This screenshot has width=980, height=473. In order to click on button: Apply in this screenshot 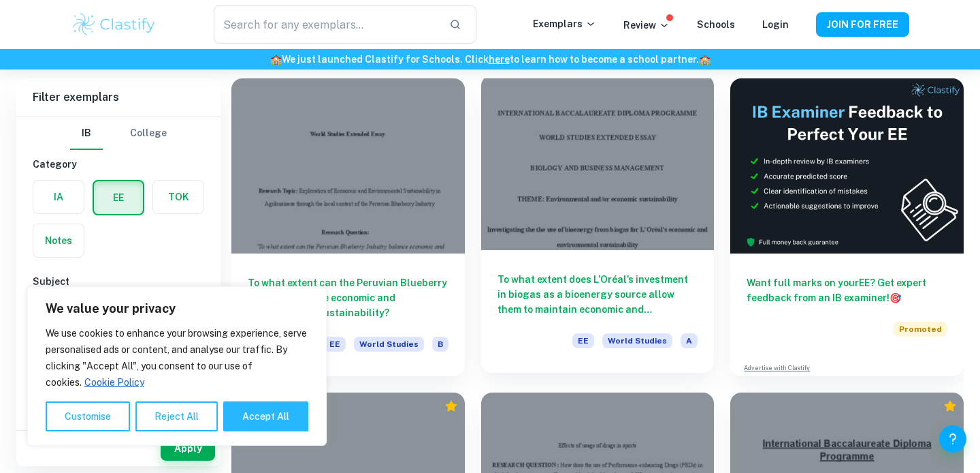, I will do `click(188, 448)`.